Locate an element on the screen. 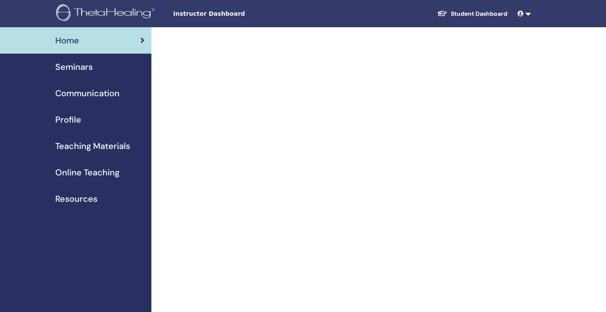 The width and height of the screenshot is (606, 312). span: Instructor Dashboard is located at coordinates (237, 14).